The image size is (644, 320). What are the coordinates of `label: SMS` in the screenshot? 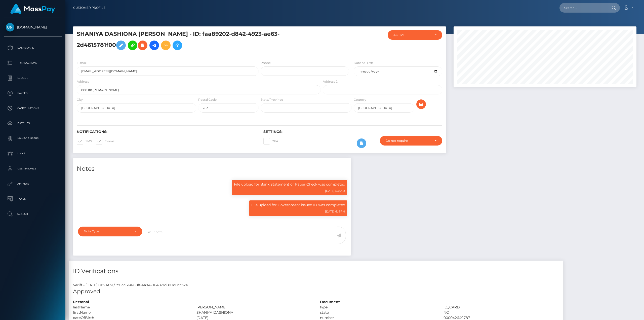 It's located at (84, 141).